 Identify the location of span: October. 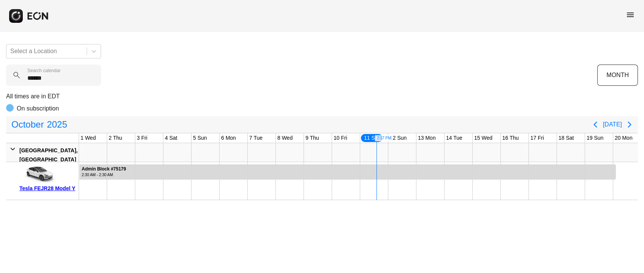
(28, 125).